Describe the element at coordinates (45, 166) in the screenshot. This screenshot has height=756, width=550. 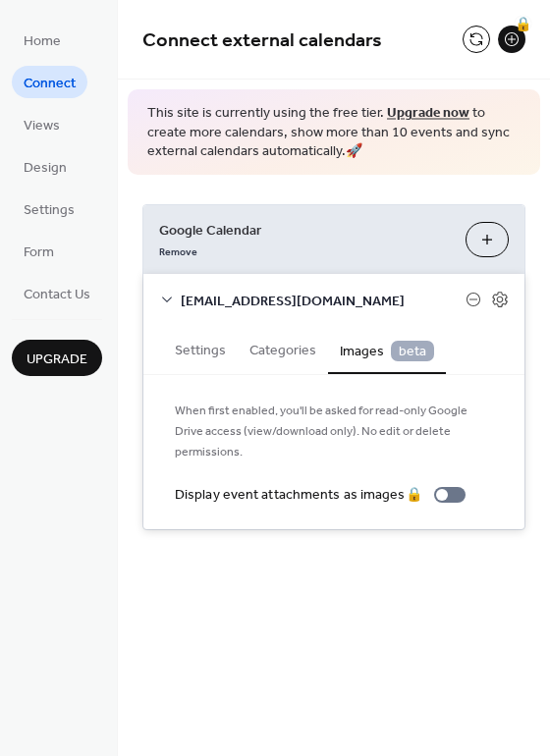
I see `a: Design` at that location.